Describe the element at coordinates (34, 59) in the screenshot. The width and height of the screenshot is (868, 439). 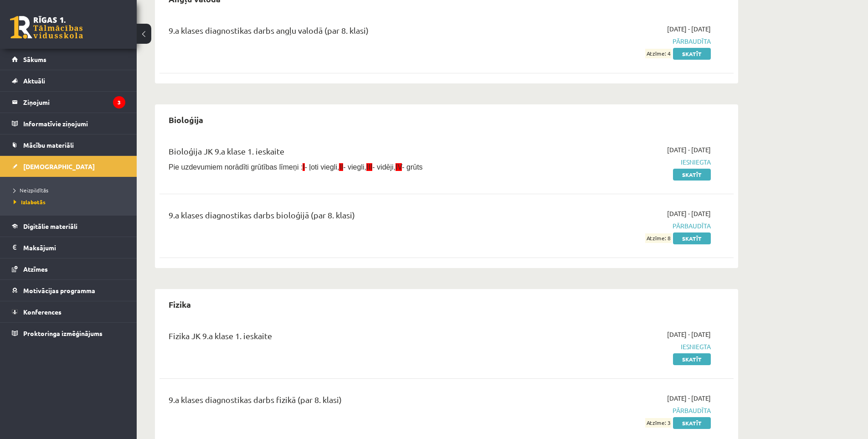
I see `span: Sākums` at that location.